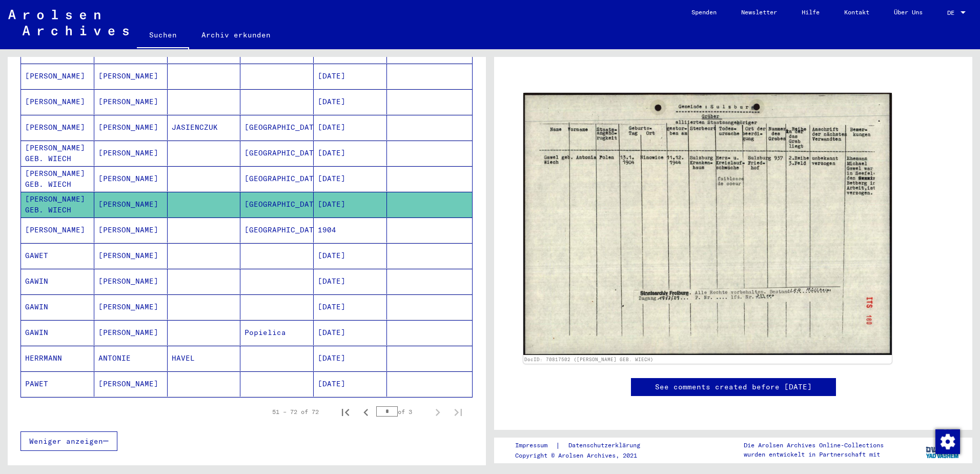 The image size is (980, 474). What do you see at coordinates (350, 230) in the screenshot?
I see `mat-cell: 1904` at bounding box center [350, 230].